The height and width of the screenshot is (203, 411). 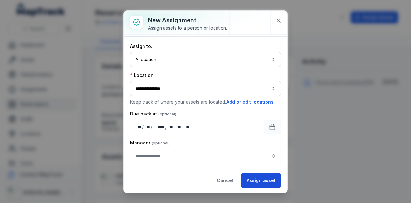 I want to click on button: Cancel, so click(x=225, y=180).